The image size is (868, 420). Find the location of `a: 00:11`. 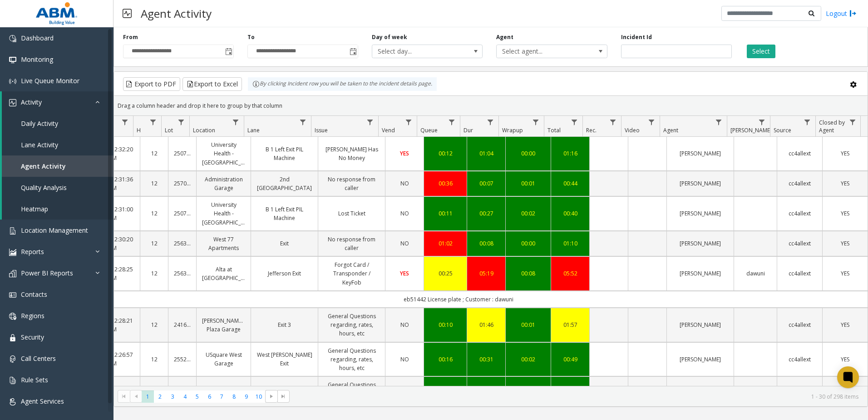

a: 00:11 is located at coordinates (446, 213).